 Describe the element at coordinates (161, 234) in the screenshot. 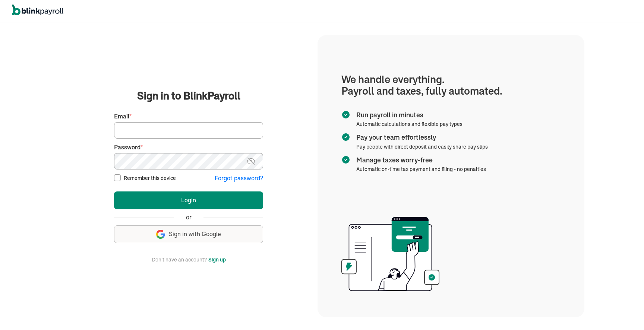

I see `img: google` at that location.